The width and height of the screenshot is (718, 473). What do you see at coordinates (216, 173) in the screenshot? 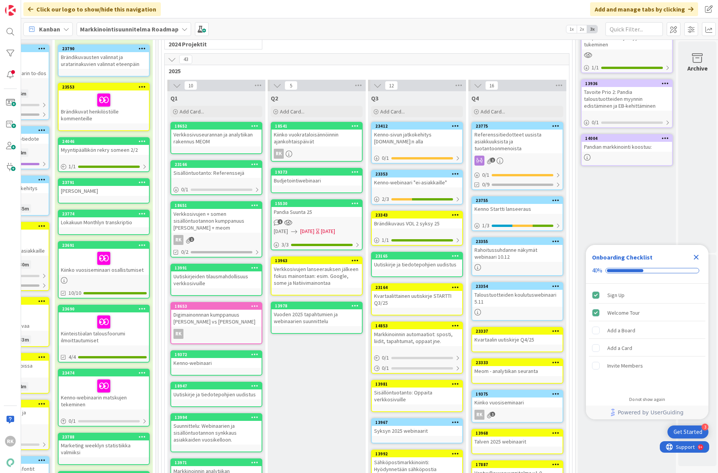
I see `div: Sisällöntuotanto: Referenssejä` at bounding box center [216, 173].